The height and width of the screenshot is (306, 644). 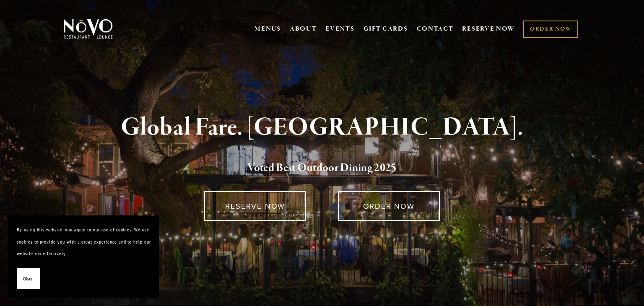 What do you see at coordinates (28, 279) in the screenshot?
I see `span: Okay!` at bounding box center [28, 279].